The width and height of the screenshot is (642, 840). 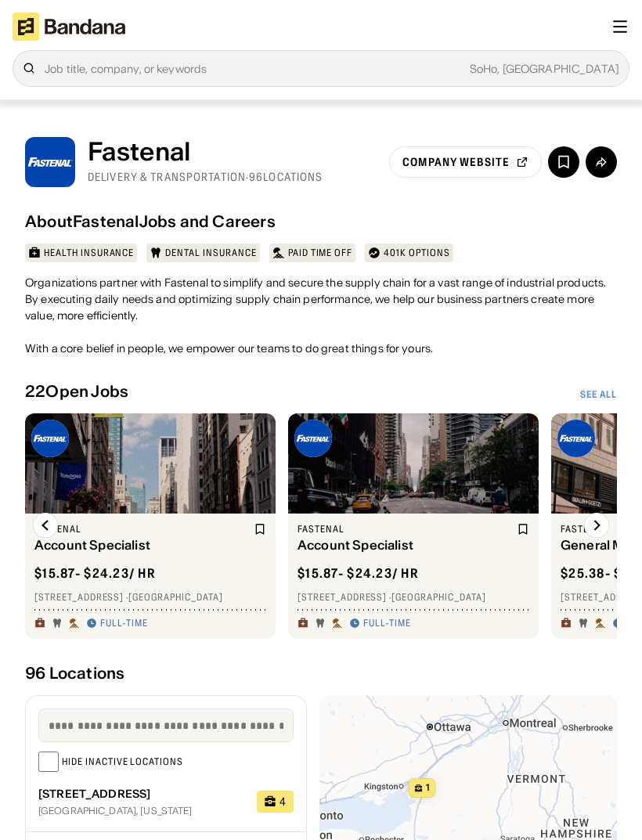 What do you see at coordinates (427, 787) in the screenshot?
I see `span: 1` at bounding box center [427, 787].